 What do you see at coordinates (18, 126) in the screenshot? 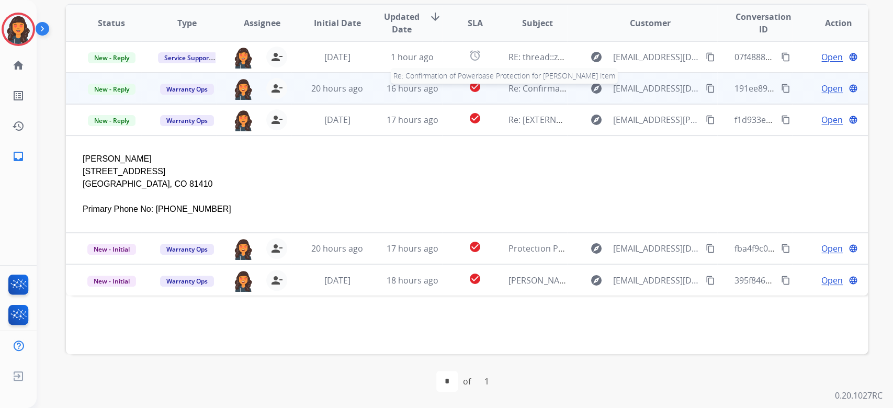
I see `mat-icon: history` at bounding box center [18, 126].